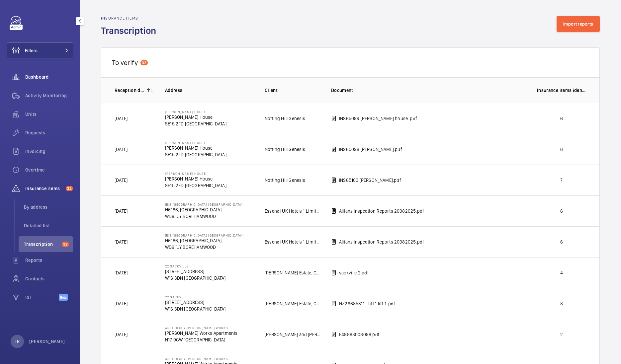 The image size is (621, 364). Describe the element at coordinates (129, 90) in the screenshot. I see `p: Reception date` at that location.